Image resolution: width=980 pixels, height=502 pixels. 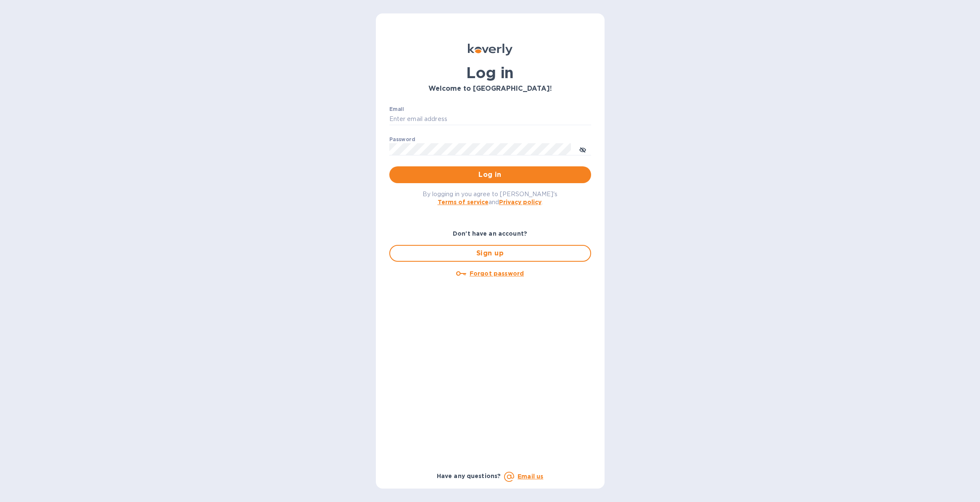 What do you see at coordinates (463, 202) in the screenshot?
I see `a: Terms of service` at bounding box center [463, 202].